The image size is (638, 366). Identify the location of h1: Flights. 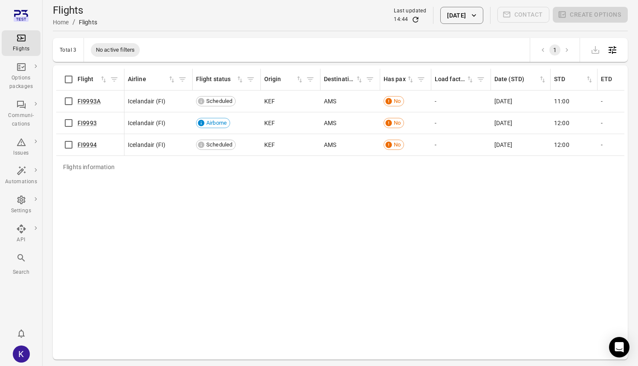
(75, 10).